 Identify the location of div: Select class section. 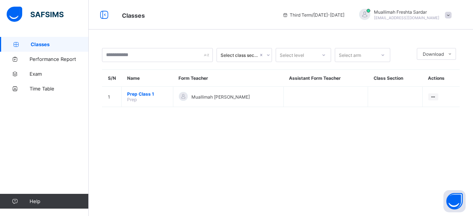
(240, 55).